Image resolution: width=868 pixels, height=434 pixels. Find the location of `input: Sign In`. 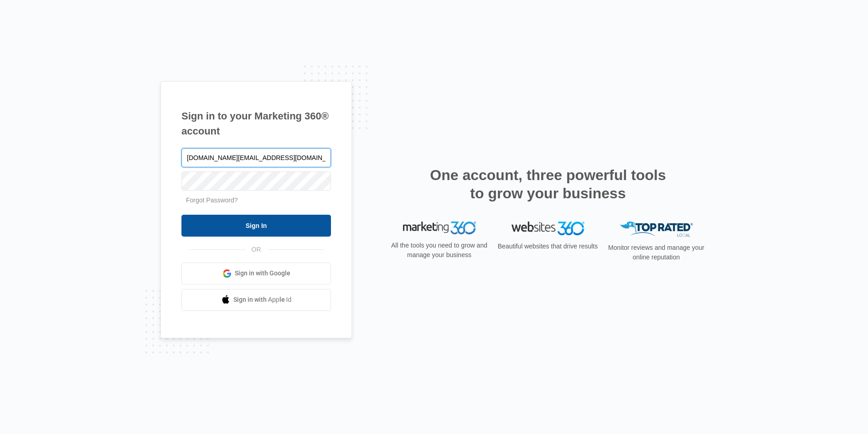

input: Sign In is located at coordinates (257, 225).